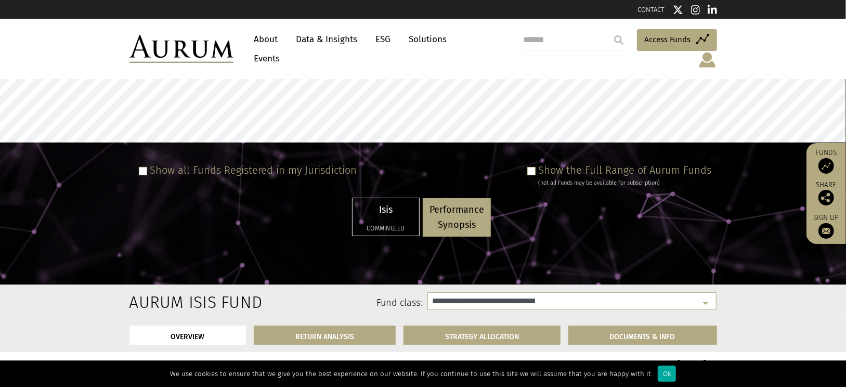  What do you see at coordinates (826, 226) in the screenshot?
I see `a: Sign up` at bounding box center [826, 226].